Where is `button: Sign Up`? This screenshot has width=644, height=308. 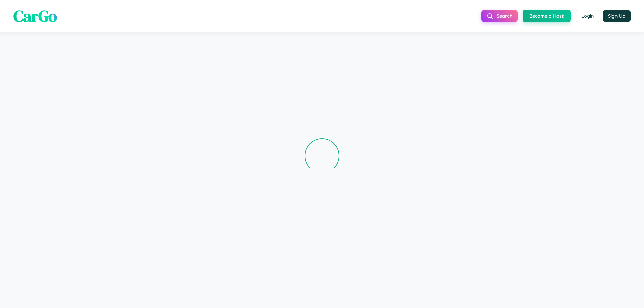
button: Sign Up is located at coordinates (616, 16).